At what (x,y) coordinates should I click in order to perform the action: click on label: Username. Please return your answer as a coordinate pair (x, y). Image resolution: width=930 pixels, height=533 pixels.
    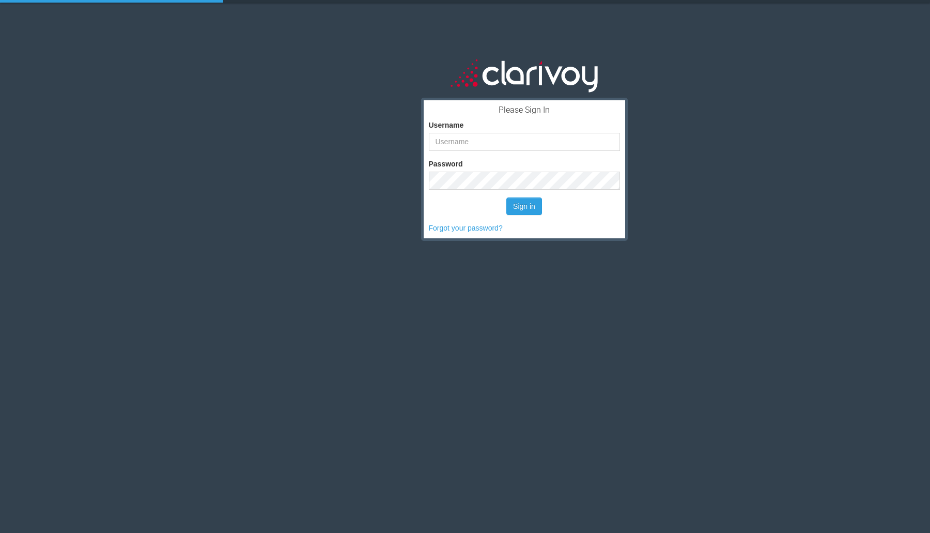
    Looking at the image, I should click on (447, 125).